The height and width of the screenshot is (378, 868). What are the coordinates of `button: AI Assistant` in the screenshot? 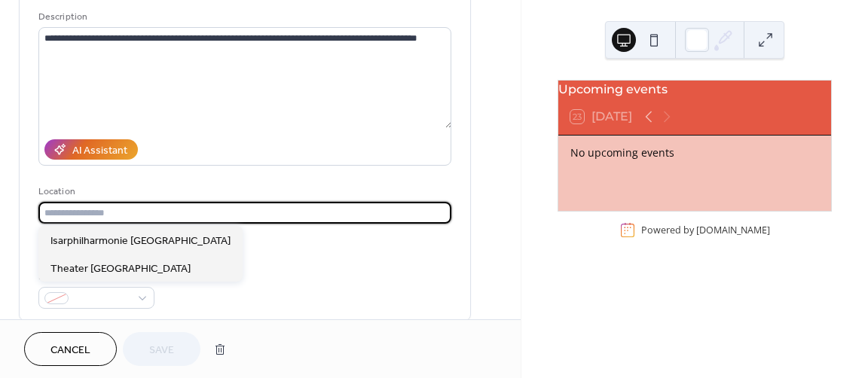 It's located at (91, 149).